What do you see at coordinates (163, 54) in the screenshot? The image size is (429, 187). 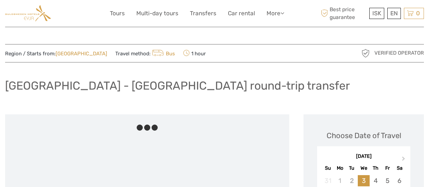 I see `a: Bus` at bounding box center [163, 54].